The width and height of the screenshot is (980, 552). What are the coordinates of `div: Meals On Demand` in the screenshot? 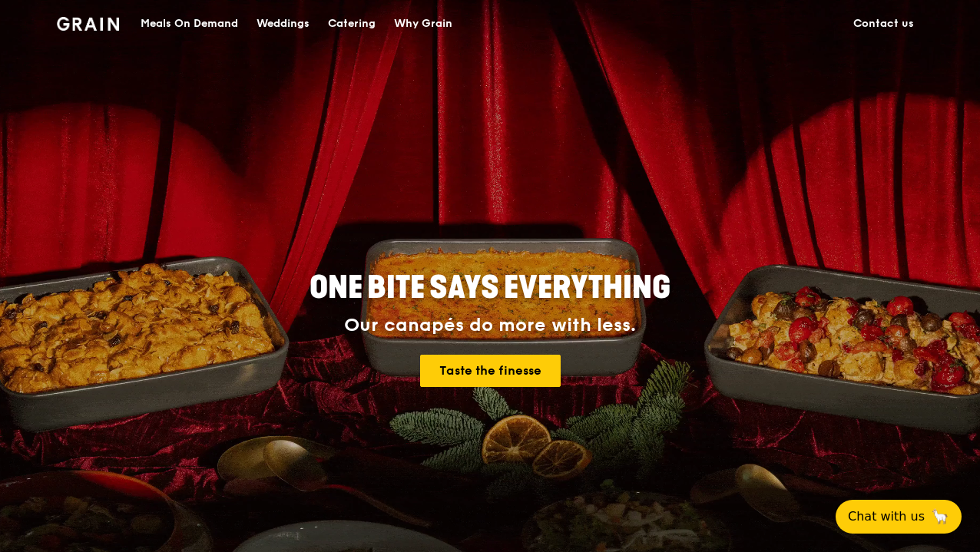 It's located at (189, 24).